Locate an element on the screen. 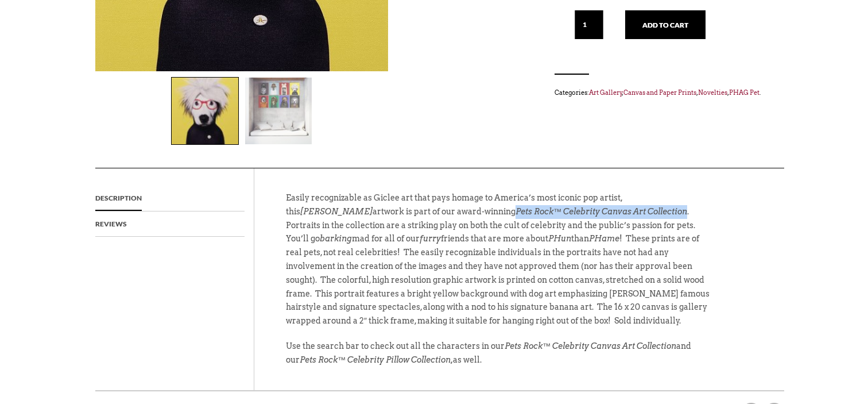 Image resolution: width=868 pixels, height=404 pixels. p: Use the search bar to check out all the characters in our and our as well. is located at coordinates (498, 359).